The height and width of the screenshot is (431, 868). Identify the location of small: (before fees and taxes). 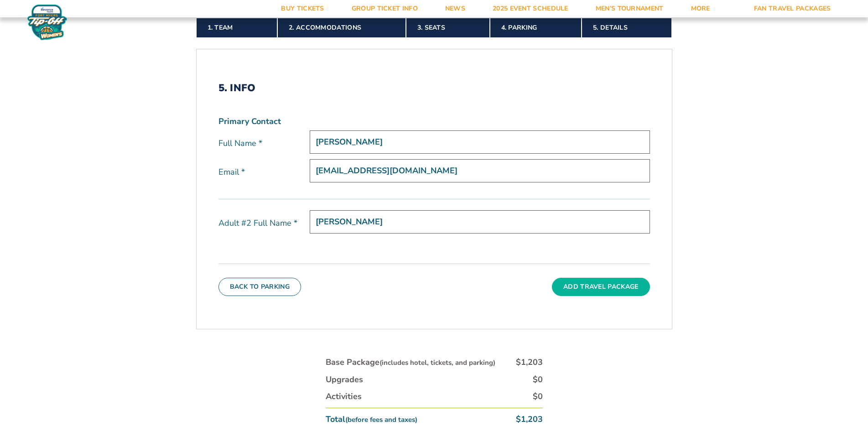
(381, 420).